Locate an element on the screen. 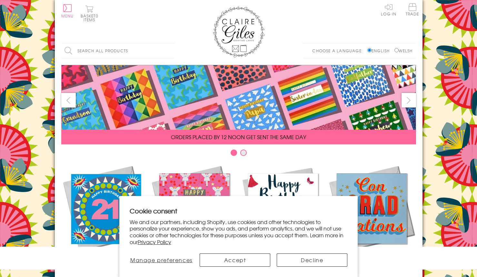 The height and width of the screenshot is (277, 477). button: next is located at coordinates (408, 100).